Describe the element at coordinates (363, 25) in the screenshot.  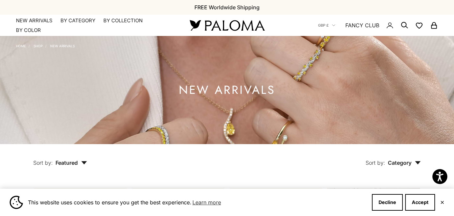
I see `a: FANCY CLUB` at that location.